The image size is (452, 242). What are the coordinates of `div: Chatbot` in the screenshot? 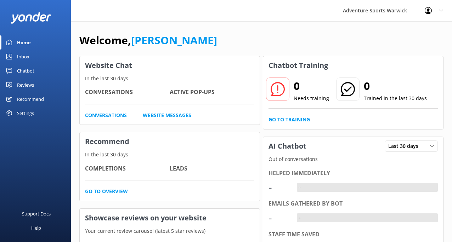 It's located at (25, 71).